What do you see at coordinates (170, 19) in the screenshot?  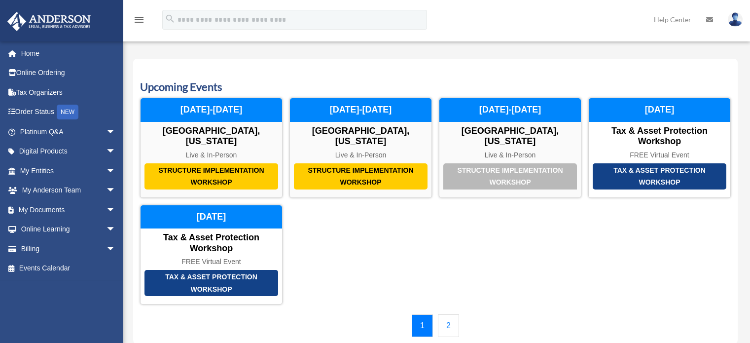 I see `i: search` at bounding box center [170, 19].